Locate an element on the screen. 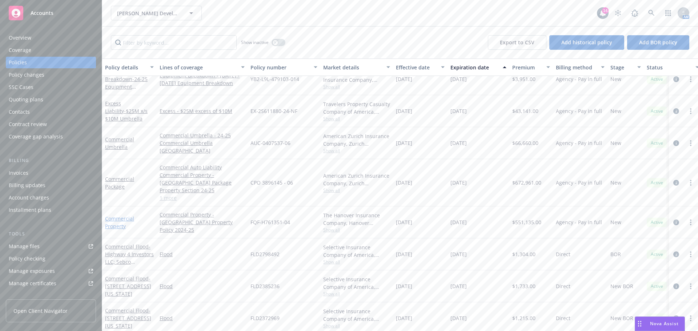  span: Manage exposures is located at coordinates (51, 271).